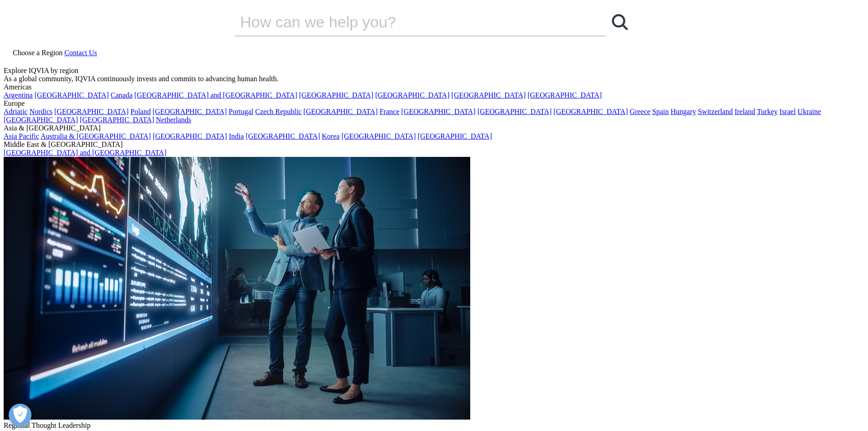 The image size is (868, 431). What do you see at coordinates (15, 111) in the screenshot?
I see `a: Adriatic` at bounding box center [15, 111].